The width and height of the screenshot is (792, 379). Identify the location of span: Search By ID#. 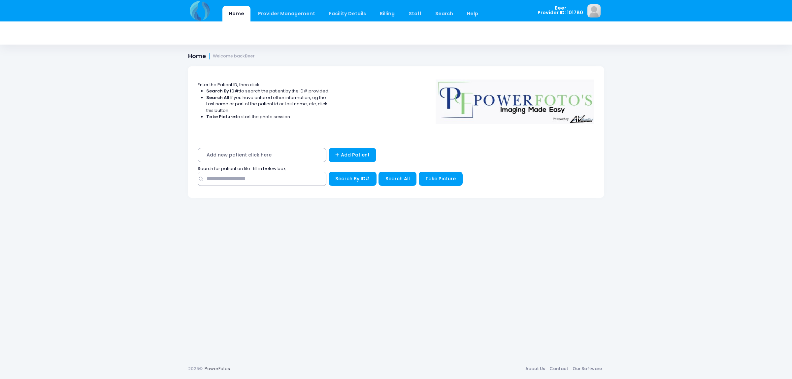
(352, 179).